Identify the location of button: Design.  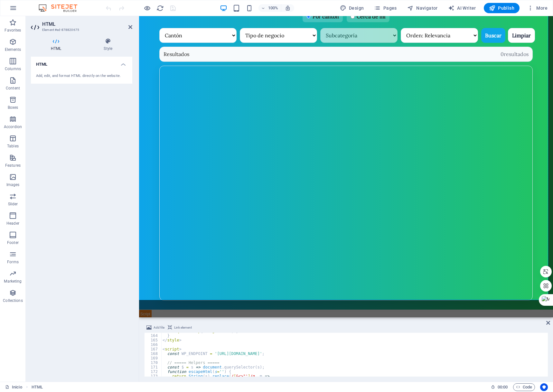
(352, 8).